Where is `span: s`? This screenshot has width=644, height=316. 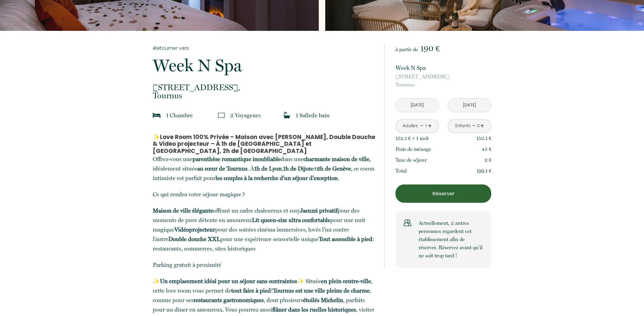
span: s is located at coordinates (259, 116).